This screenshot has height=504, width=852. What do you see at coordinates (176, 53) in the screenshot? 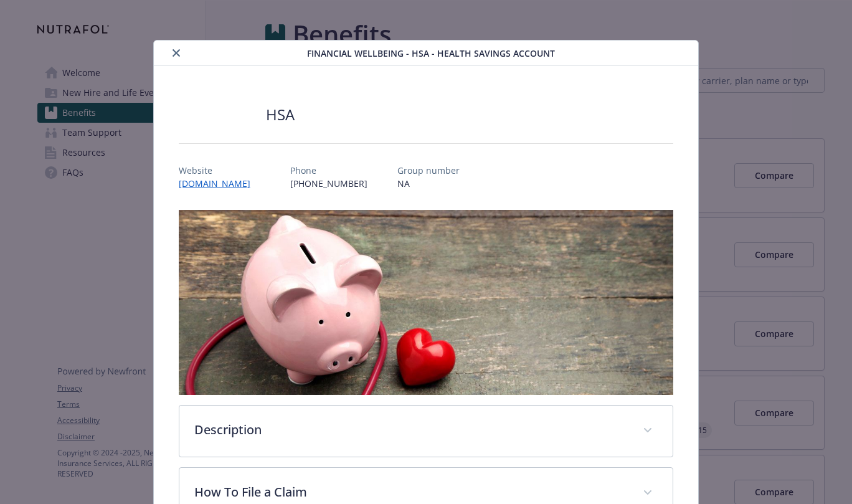
I see `button: close` at bounding box center [176, 53].